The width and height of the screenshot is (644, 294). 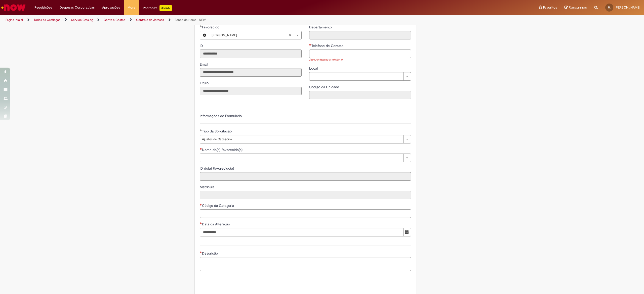 I want to click on input: ID, so click(x=251, y=54).